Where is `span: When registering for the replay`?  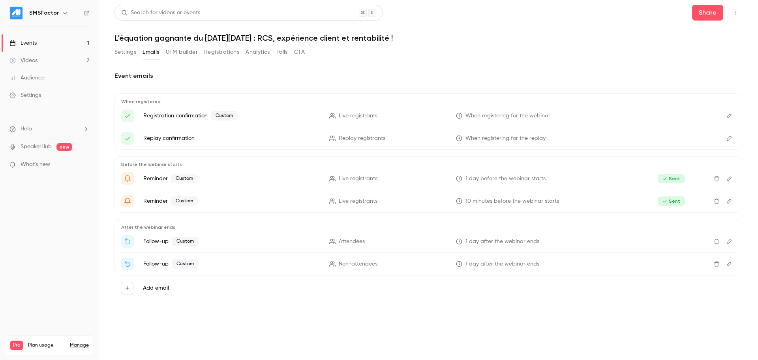
span: When registering for the replay is located at coordinates (505, 138).